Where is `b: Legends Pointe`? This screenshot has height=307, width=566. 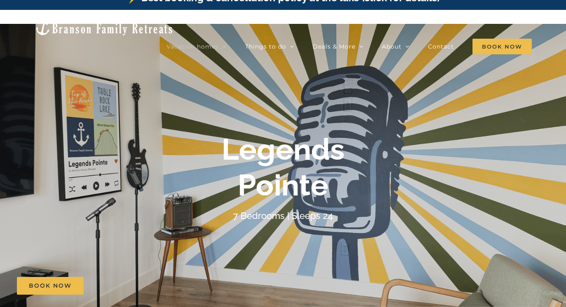
b: Legends Pointe is located at coordinates (283, 167).